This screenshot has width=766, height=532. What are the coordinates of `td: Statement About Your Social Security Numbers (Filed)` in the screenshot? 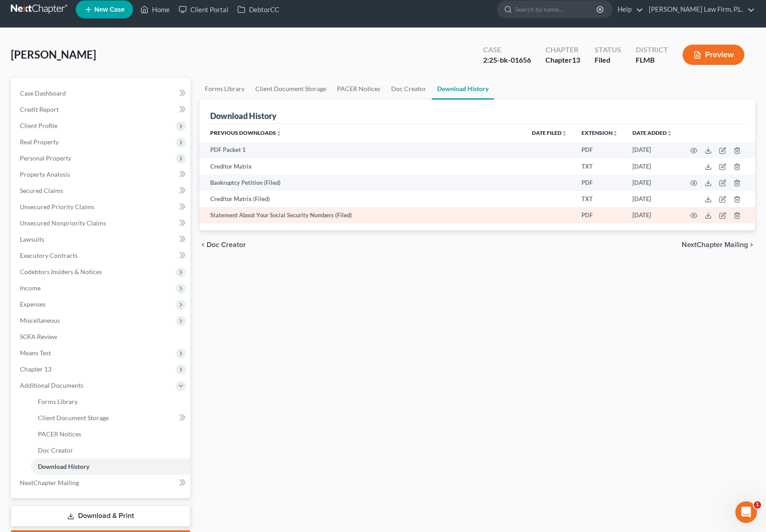 It's located at (362, 215).